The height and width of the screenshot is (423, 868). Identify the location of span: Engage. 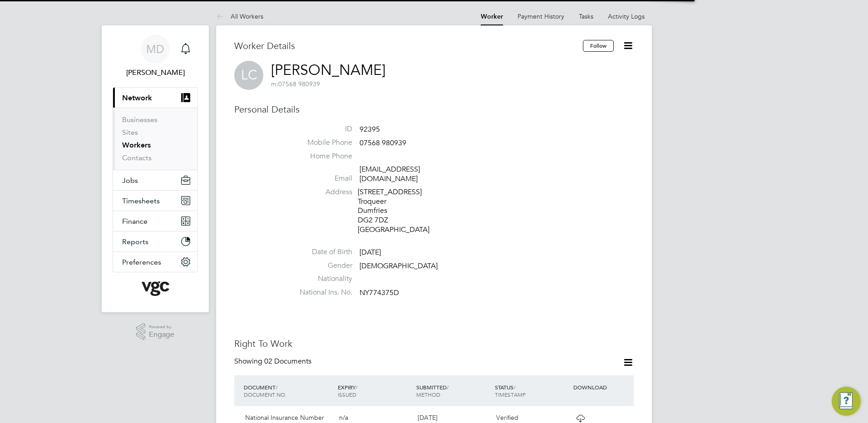
(162, 335).